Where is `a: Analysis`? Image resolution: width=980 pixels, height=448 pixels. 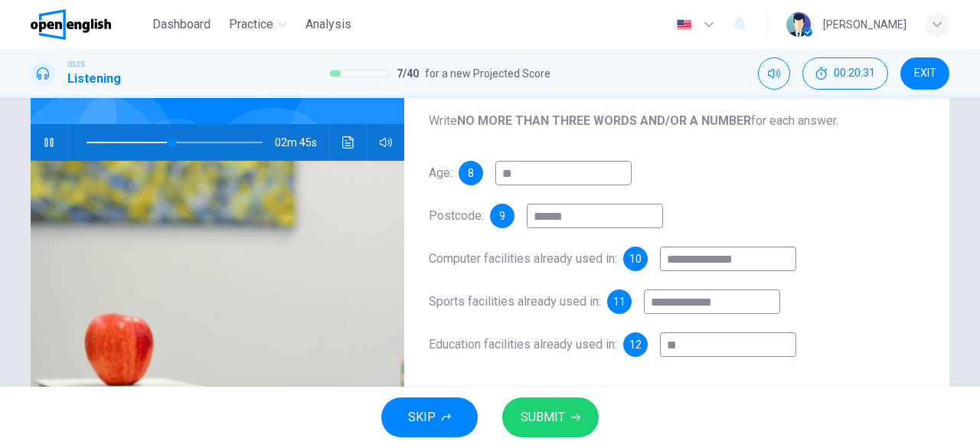
a: Analysis is located at coordinates (328, 25).